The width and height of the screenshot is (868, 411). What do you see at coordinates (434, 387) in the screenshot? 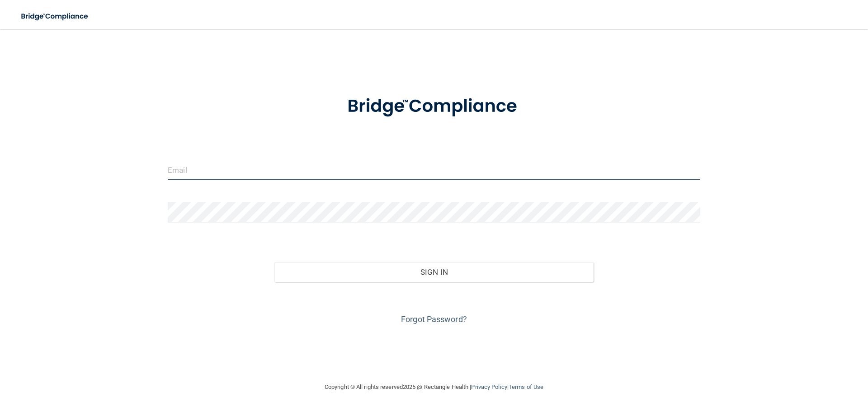
I see `div: Copyright © All rights reserved 2025 @ Rectangle Health | |` at bounding box center [434, 387].